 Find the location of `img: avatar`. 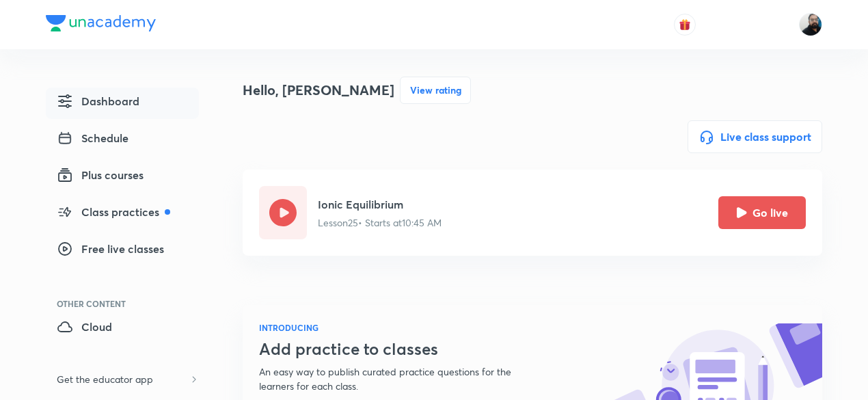

img: avatar is located at coordinates (685, 25).